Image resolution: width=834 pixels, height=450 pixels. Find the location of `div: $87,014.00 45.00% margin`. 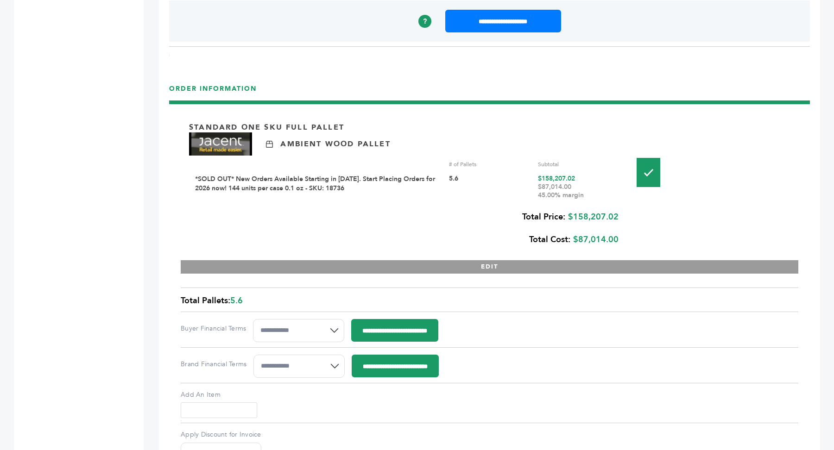

div: $87,014.00 45.00% margin is located at coordinates (579, 191).